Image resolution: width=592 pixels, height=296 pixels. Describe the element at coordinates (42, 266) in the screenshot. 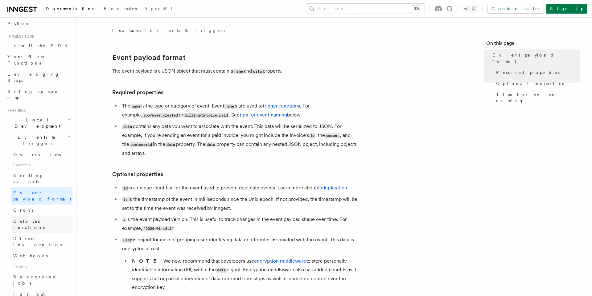

I see `span: Patterns` at that location.